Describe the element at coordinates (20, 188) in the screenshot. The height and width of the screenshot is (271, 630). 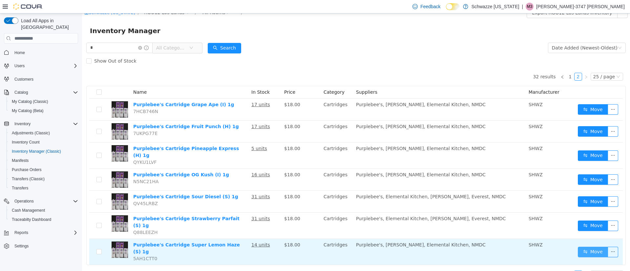
I see `span: Transfers` at that location.